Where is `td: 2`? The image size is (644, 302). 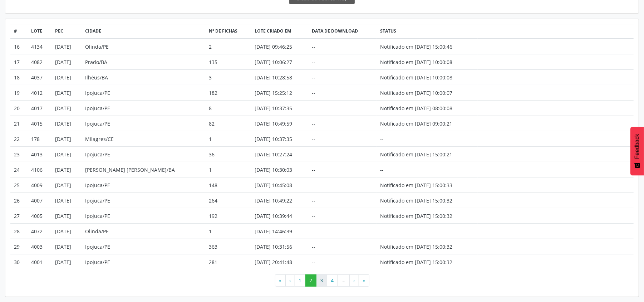 td: 2 is located at coordinates (228, 47).